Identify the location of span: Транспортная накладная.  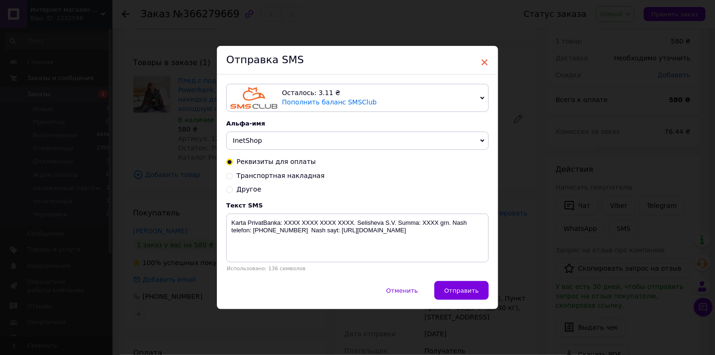
(281, 176).